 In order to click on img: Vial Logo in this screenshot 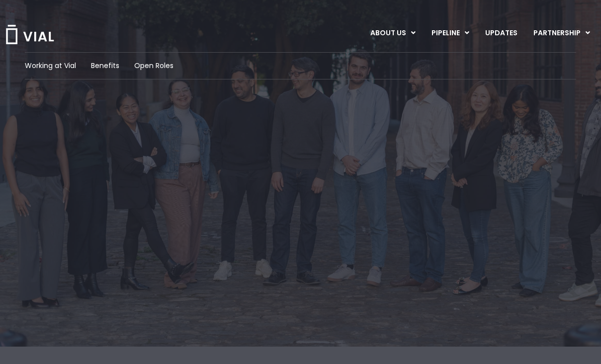, I will do `click(30, 34)`.